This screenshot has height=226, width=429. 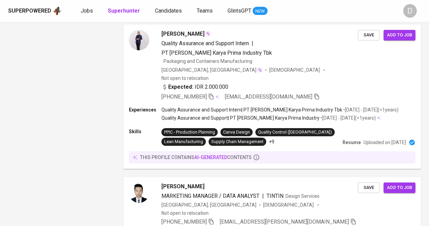 I want to click on a: Superpoweredapp logo, so click(x=35, y=11).